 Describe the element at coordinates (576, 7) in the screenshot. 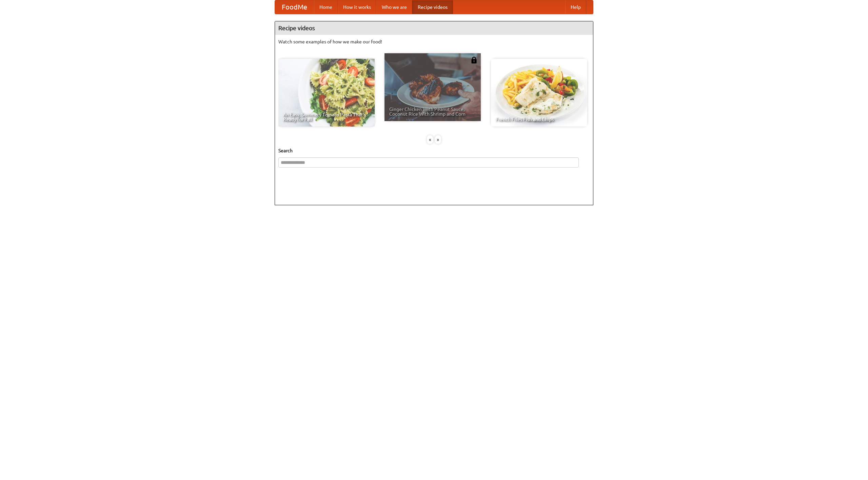

I see `a: Help` at that location.